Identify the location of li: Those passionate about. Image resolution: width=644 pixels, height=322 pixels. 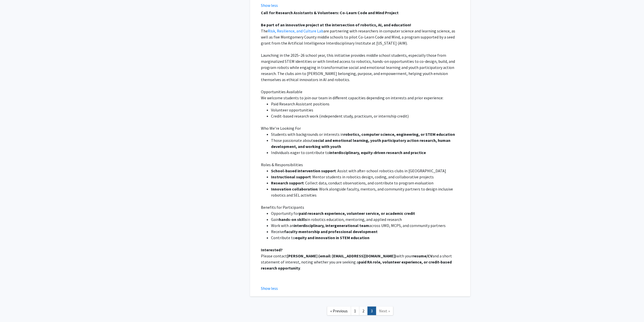
(367, 143).